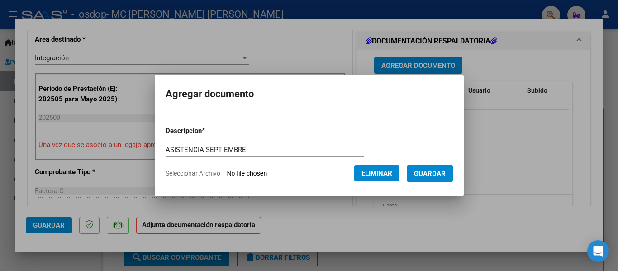  I want to click on p: Descripcion, so click(209, 131).